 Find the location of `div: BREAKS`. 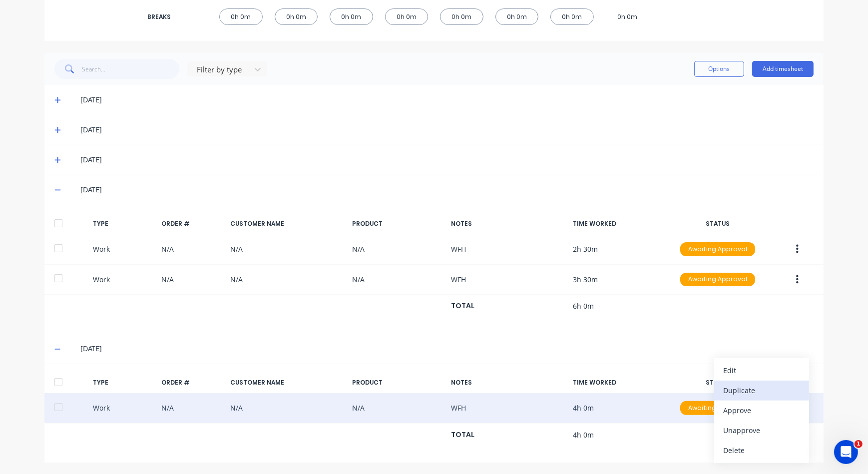

div: BREAKS is located at coordinates (167, 17).